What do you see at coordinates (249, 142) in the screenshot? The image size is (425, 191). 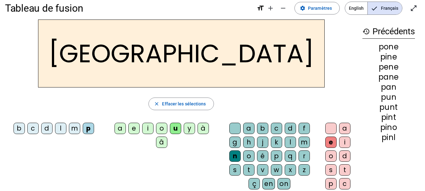 I see `div: h` at bounding box center [249, 142].